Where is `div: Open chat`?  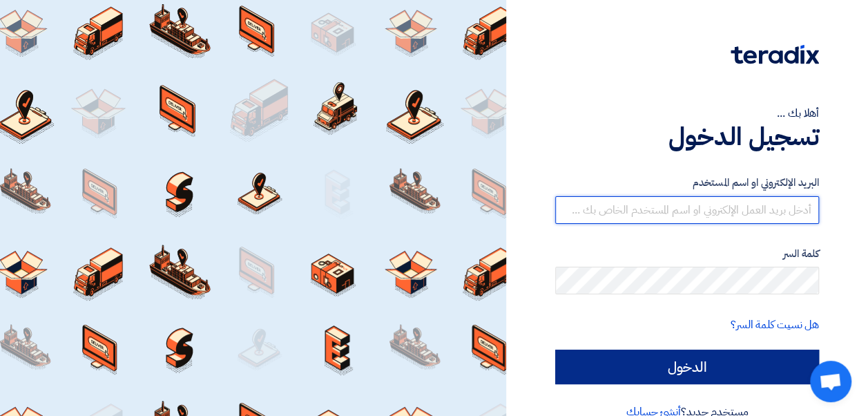
div: Open chat is located at coordinates (831, 382).